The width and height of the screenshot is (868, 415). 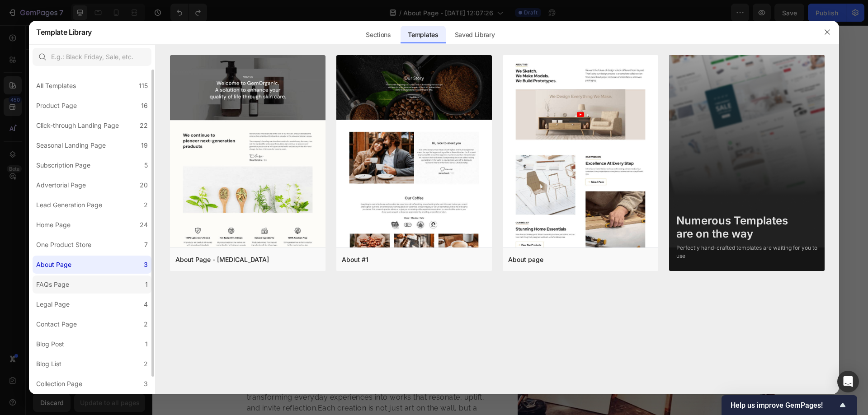 I want to click on div: Blog Post, so click(x=51, y=344).